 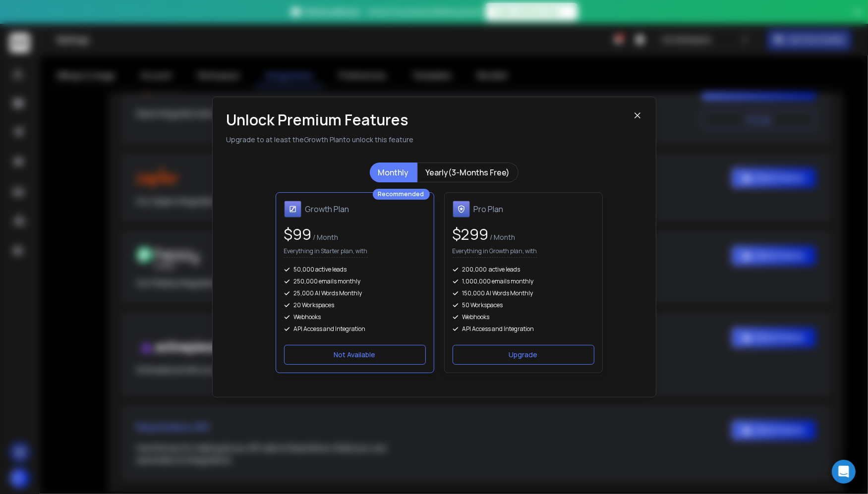 What do you see at coordinates (494, 253) in the screenshot?
I see `p: Everything in Growth plan, with` at bounding box center [494, 253].